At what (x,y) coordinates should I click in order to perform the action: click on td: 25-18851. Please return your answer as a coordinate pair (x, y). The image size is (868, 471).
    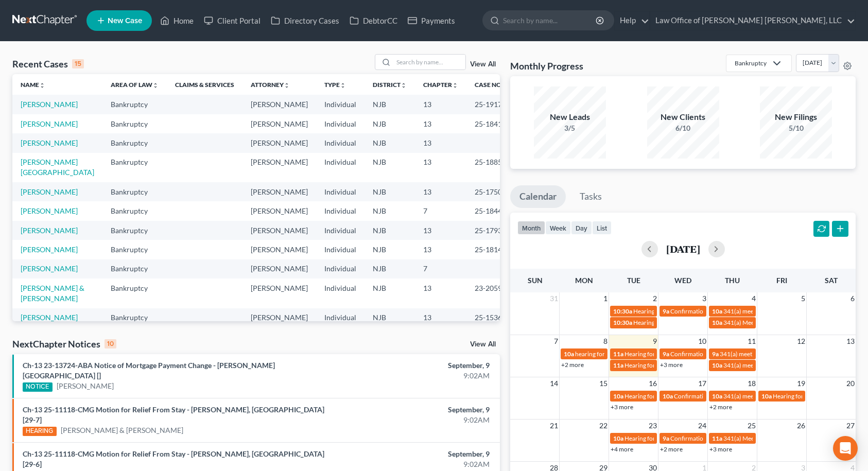
    Looking at the image, I should click on (491, 167).